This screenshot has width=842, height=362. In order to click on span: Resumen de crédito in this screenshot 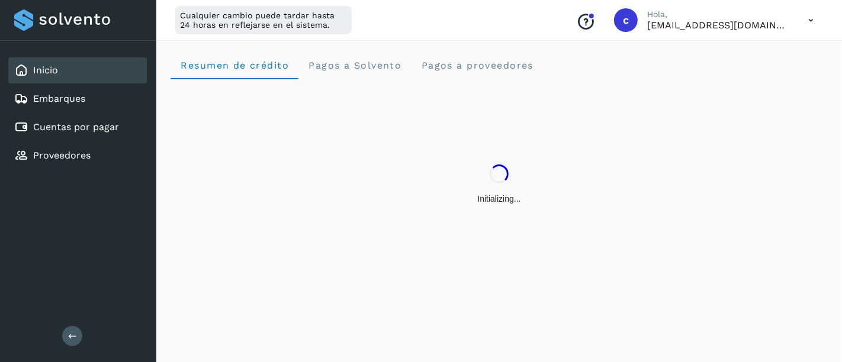, I will do `click(235, 65)`.